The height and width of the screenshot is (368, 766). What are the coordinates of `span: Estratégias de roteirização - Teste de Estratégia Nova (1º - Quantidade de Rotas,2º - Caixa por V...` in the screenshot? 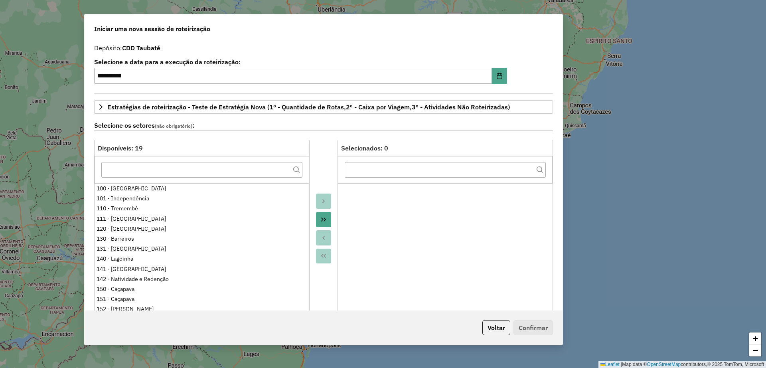 It's located at (308, 107).